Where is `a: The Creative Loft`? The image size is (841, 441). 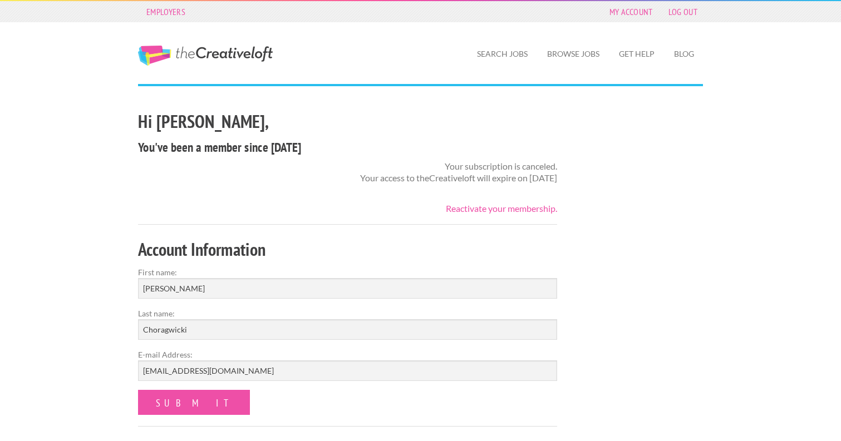 a: The Creative Loft is located at coordinates (205, 56).